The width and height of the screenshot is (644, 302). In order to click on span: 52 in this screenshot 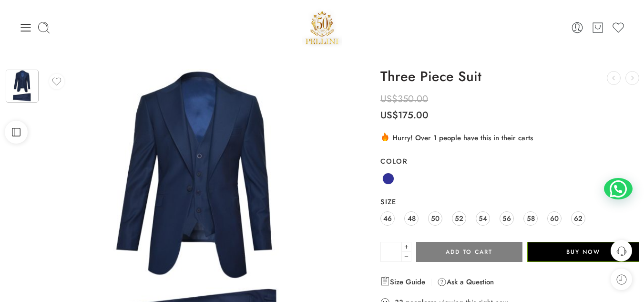, I will do `click(459, 218)`.